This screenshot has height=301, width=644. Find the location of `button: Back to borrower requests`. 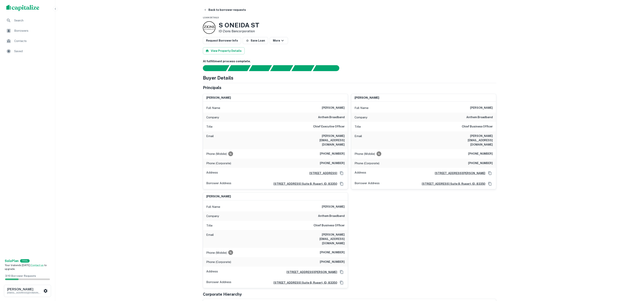

button: Back to borrower requests is located at coordinates (225, 10).